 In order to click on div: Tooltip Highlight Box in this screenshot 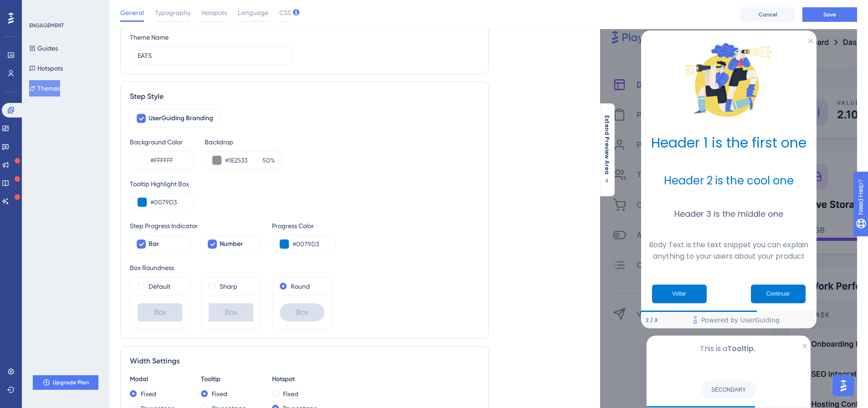, I will do `click(305, 184)`.